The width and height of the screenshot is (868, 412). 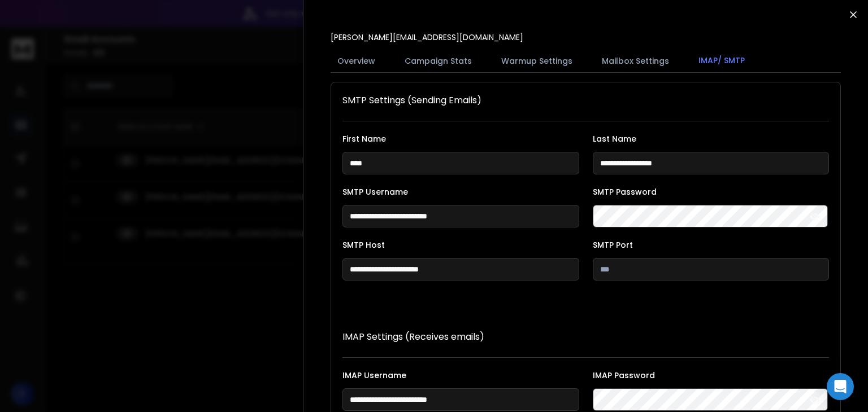 What do you see at coordinates (711, 192) in the screenshot?
I see `label: SMTP Password` at bounding box center [711, 192].